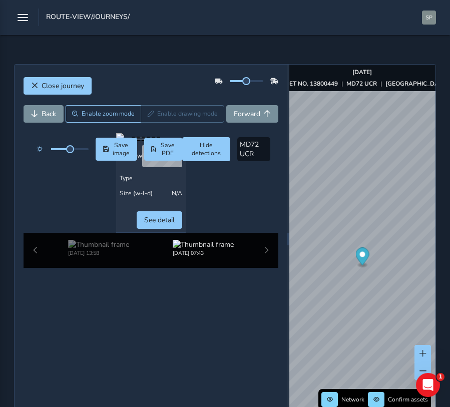 Image resolution: width=450 pixels, height=407 pixels. Describe the element at coordinates (168, 149) in the screenshot. I see `span: Save PDF` at that location.